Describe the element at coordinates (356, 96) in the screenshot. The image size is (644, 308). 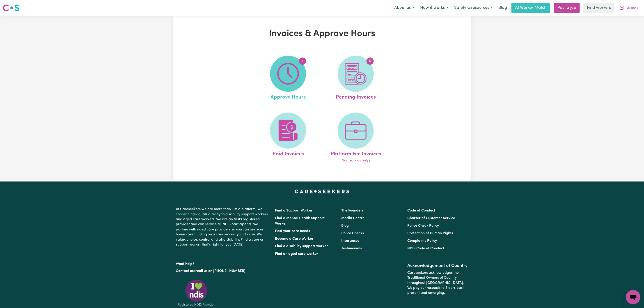
I see `span: Pending Invoices` at that location.